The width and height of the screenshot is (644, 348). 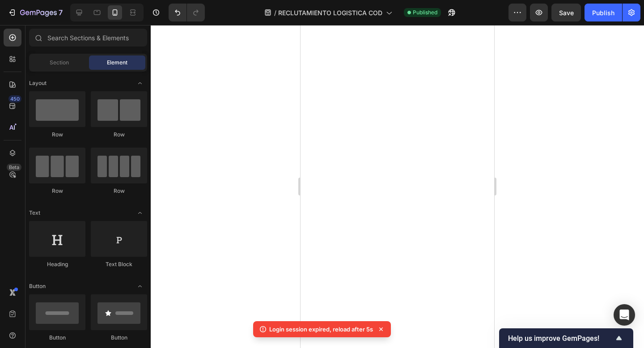 I want to click on span: Button, so click(x=37, y=286).